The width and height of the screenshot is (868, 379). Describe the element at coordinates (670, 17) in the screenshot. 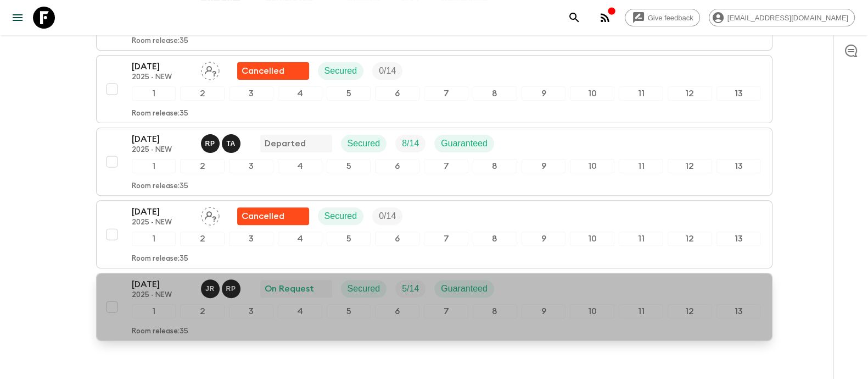

I see `span: Give feedback` at that location.